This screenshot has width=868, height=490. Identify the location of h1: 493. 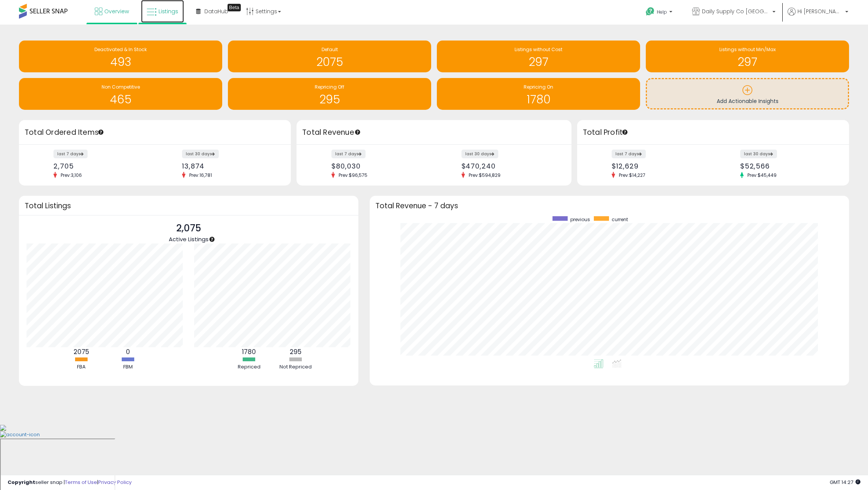
(120, 61).